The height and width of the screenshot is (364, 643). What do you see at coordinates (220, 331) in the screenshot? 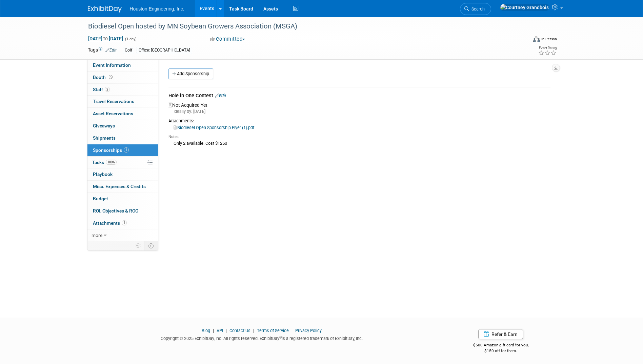
I see `a: API` at bounding box center [220, 331].